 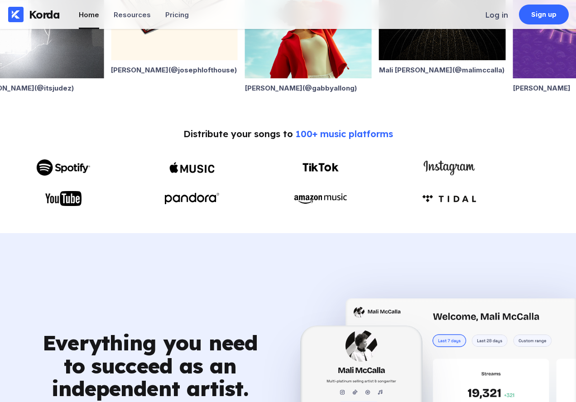 I want to click on a: Sign up, so click(x=543, y=14).